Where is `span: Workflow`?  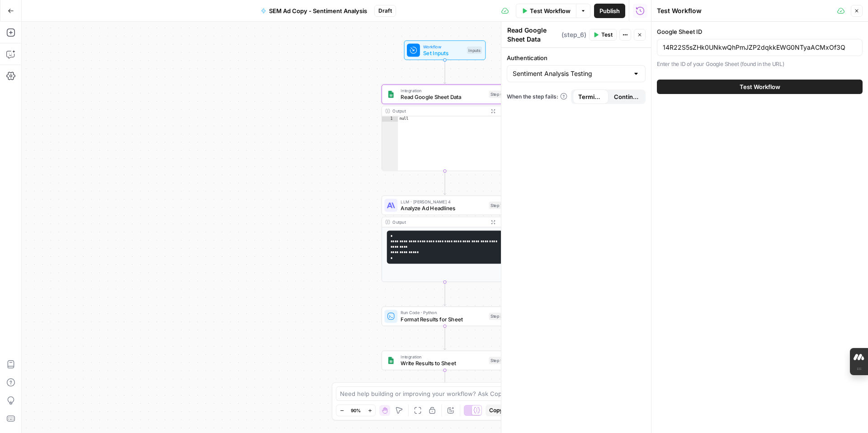 span: Workflow is located at coordinates (443, 47).